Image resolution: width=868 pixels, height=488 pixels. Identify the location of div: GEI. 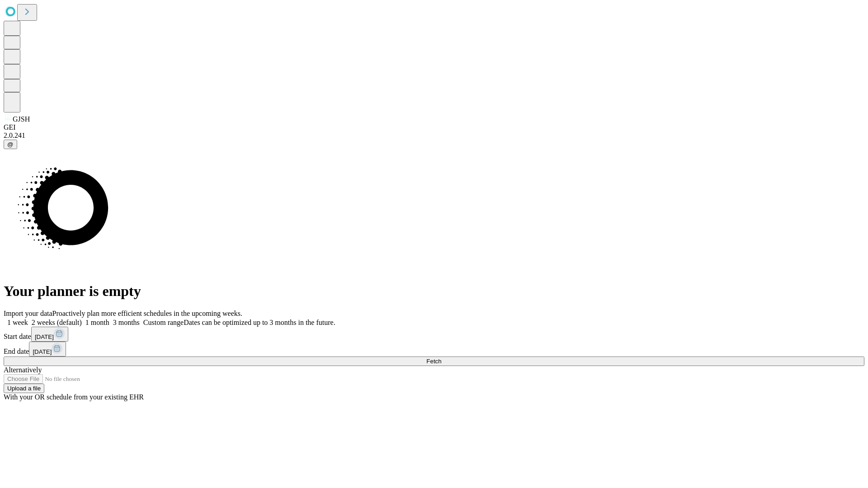
(434, 127).